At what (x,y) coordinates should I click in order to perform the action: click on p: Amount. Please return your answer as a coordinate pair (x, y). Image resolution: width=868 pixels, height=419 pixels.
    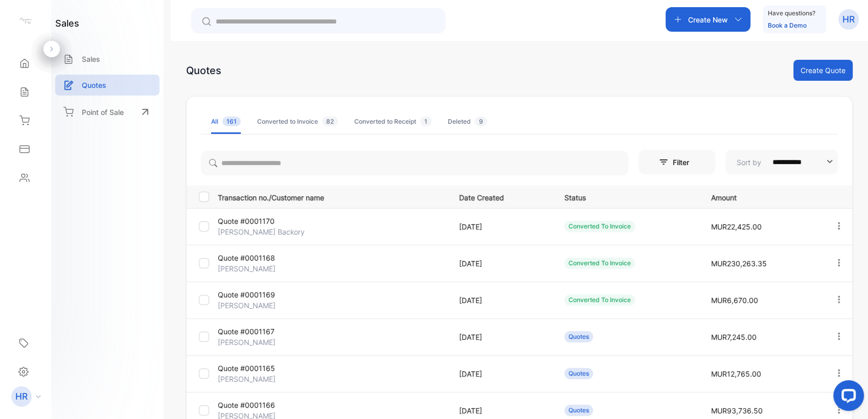
    Looking at the image, I should click on (761, 196).